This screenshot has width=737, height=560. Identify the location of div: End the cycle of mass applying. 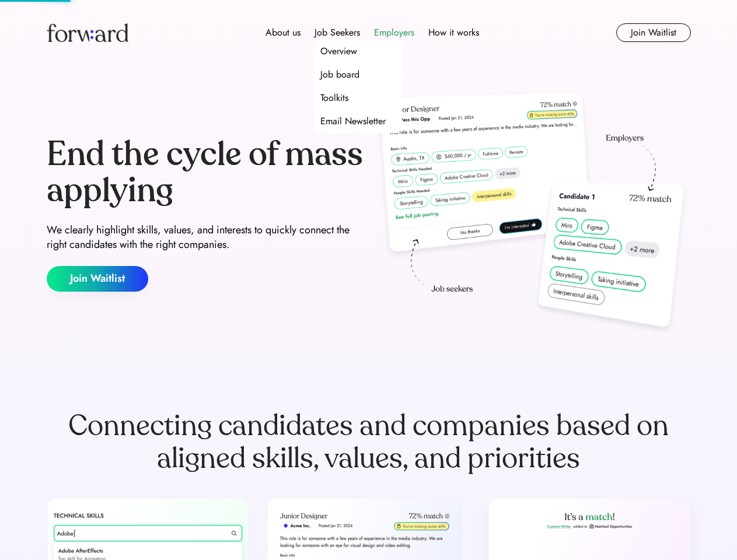
(206, 172).